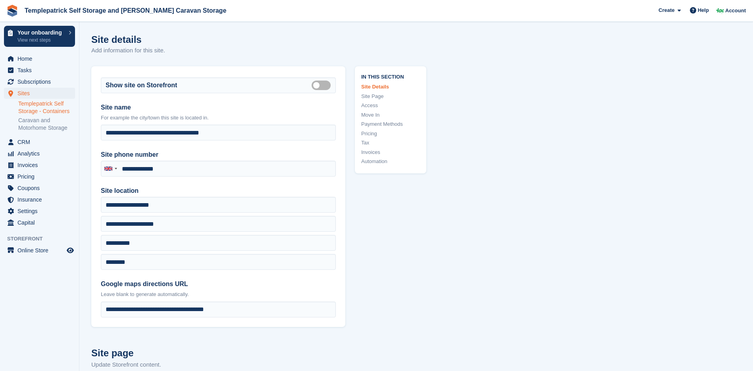  I want to click on a: Site Details, so click(390, 87).